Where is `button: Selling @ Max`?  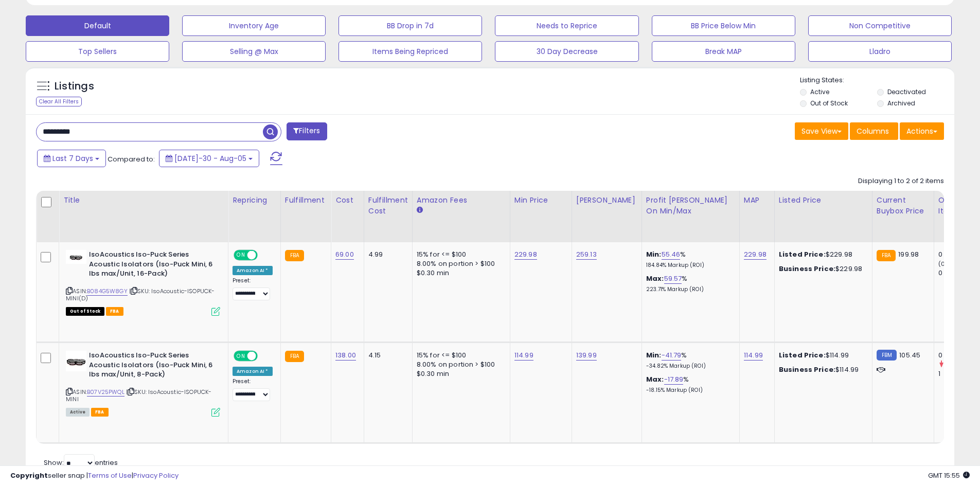 button: Selling @ Max is located at coordinates (254, 51).